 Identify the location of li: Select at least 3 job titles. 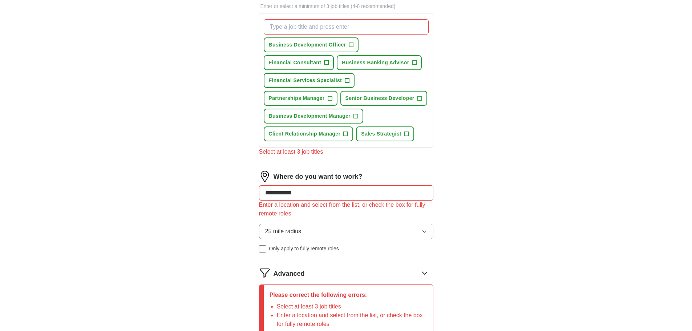
(352, 306).